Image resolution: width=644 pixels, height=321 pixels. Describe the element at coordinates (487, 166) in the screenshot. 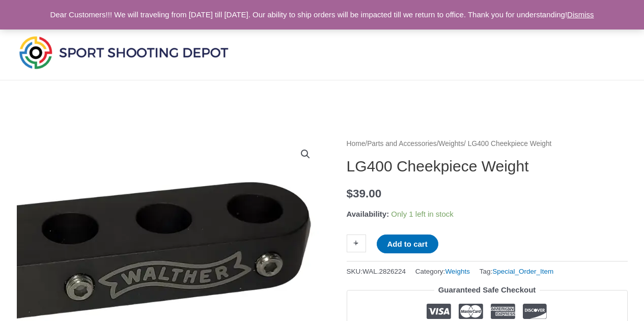

I see `h1: LG400 Cheekpiece Weight` at that location.